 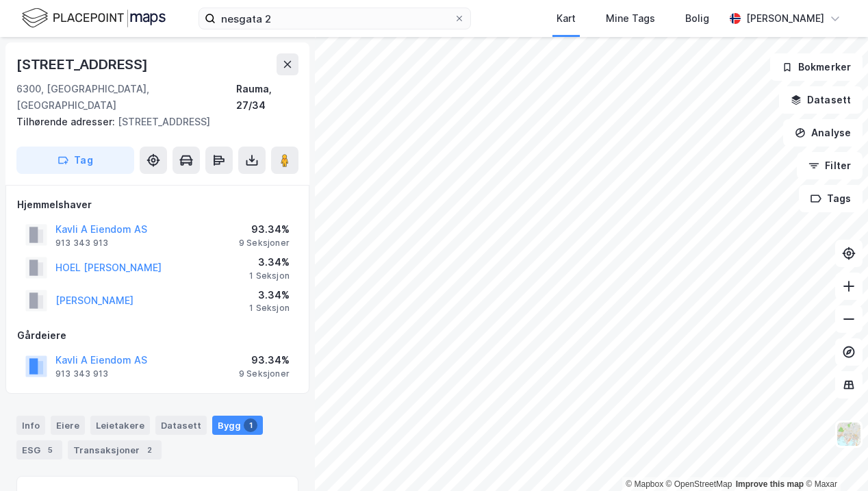 What do you see at coordinates (334, 18) in the screenshot?
I see `input: Søk på adresse, matrikkel, gårdeiere, leietakere eller personer` at bounding box center [334, 18].